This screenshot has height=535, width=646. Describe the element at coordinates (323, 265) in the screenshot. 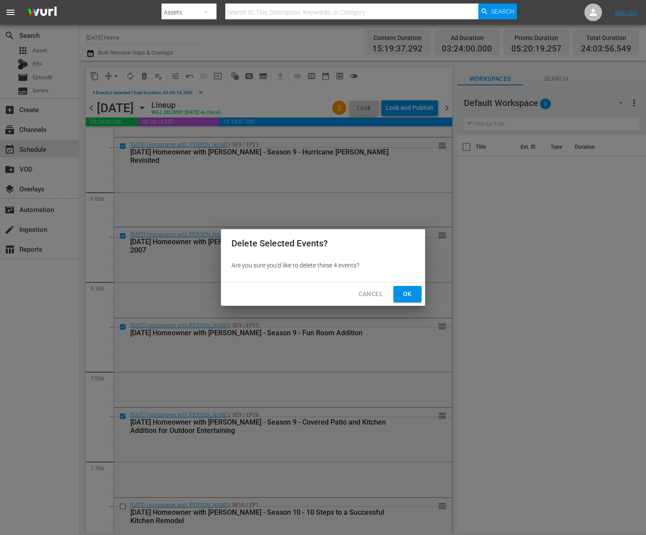

I see `div: Are you sure you'd like to delete these 4 events?` at that location.